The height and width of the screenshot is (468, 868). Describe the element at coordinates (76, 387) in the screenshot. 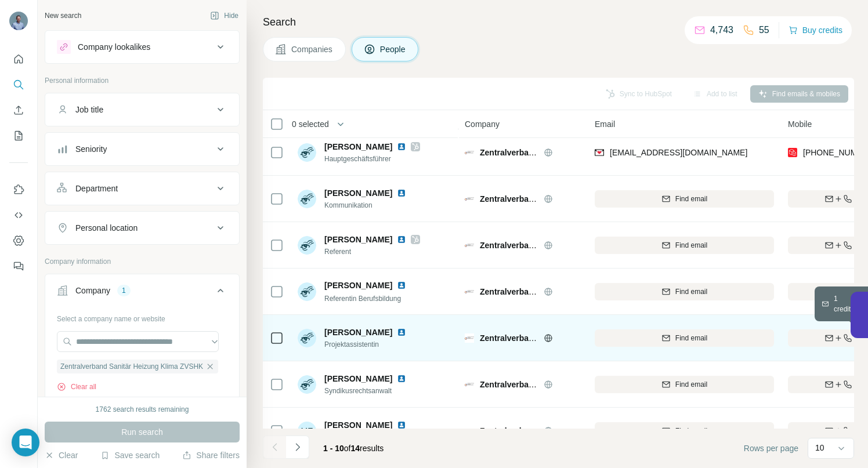

I see `button: Clear all` at that location.